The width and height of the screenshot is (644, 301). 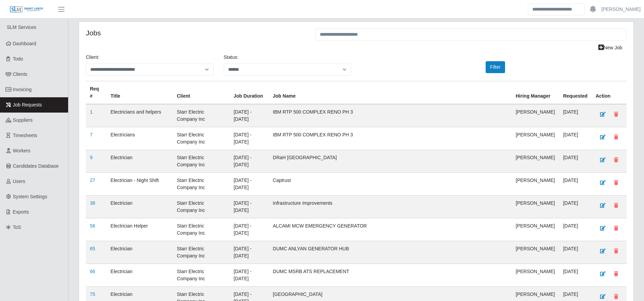 I want to click on span: Job Requests, so click(x=27, y=105).